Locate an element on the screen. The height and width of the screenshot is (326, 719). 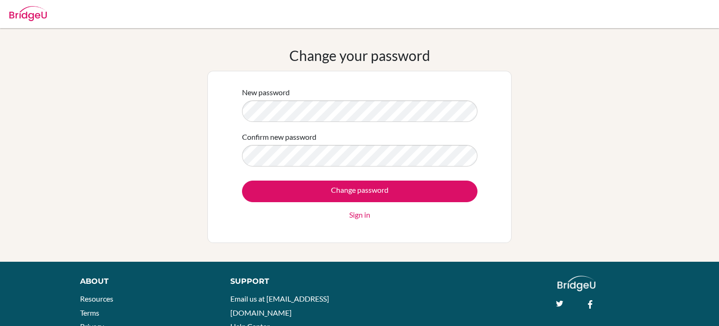
div: About is located at coordinates (145, 281).